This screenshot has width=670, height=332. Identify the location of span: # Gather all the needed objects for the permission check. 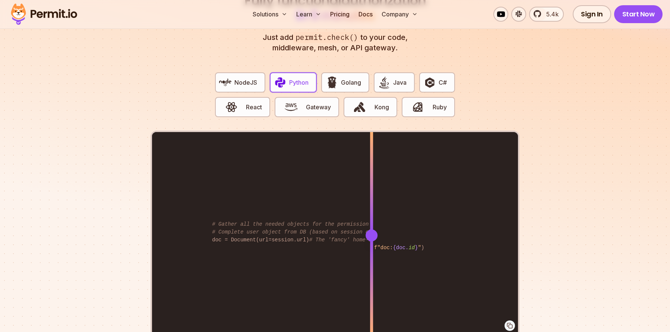
(300, 224).